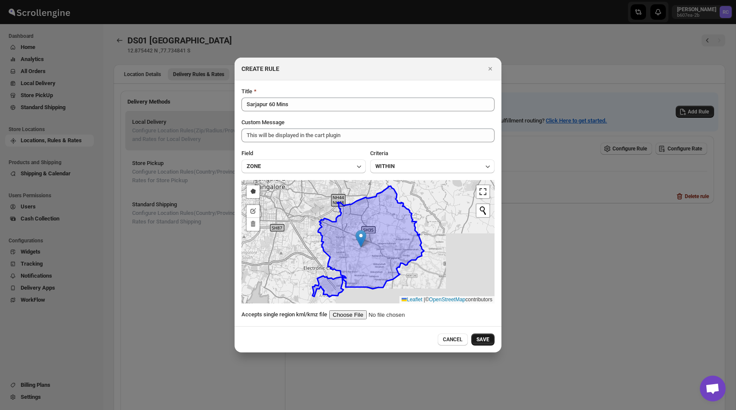 This screenshot has height=410, width=736. I want to click on span: SAVE, so click(483, 340).